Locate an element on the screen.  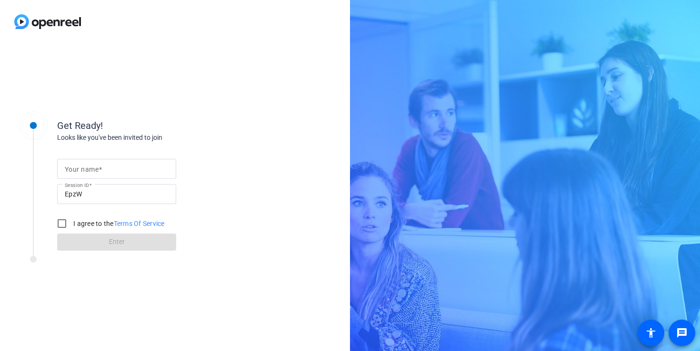
div: Get Ready! is located at coordinates (152, 126).